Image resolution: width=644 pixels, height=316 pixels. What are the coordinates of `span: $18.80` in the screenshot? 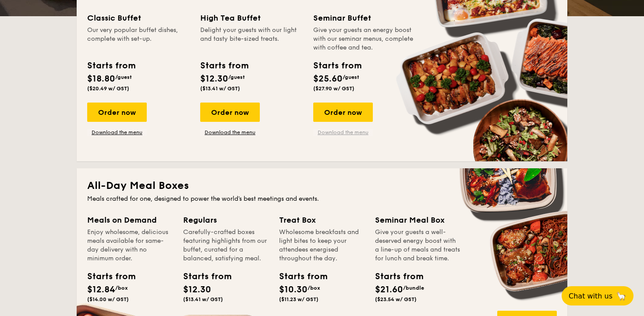 It's located at (101, 79).